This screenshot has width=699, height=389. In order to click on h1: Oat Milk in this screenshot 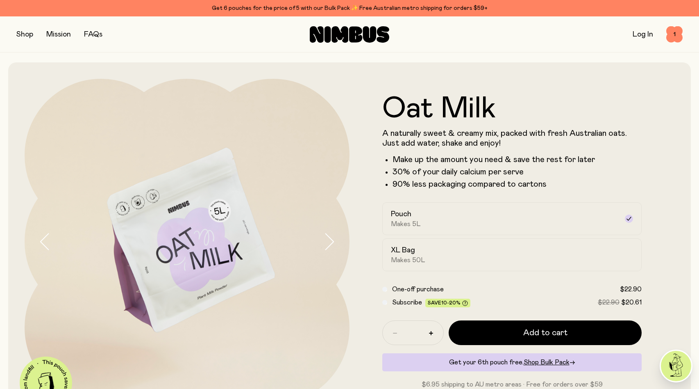, I will do `click(512, 109)`.